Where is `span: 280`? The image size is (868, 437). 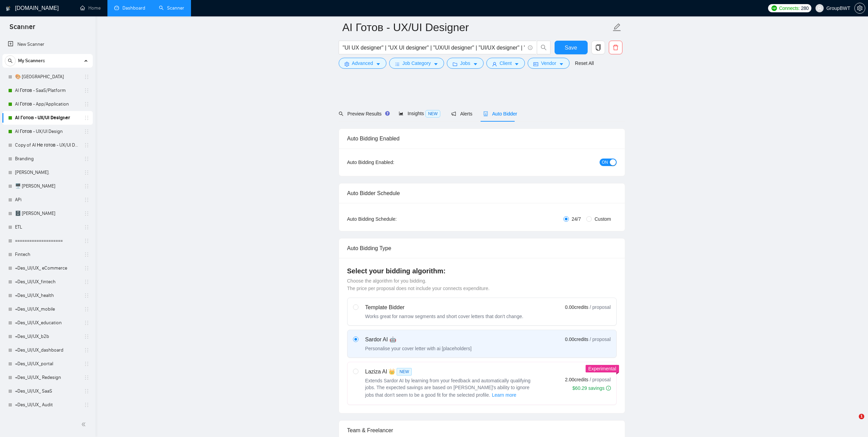 span: 280 is located at coordinates (805, 8).